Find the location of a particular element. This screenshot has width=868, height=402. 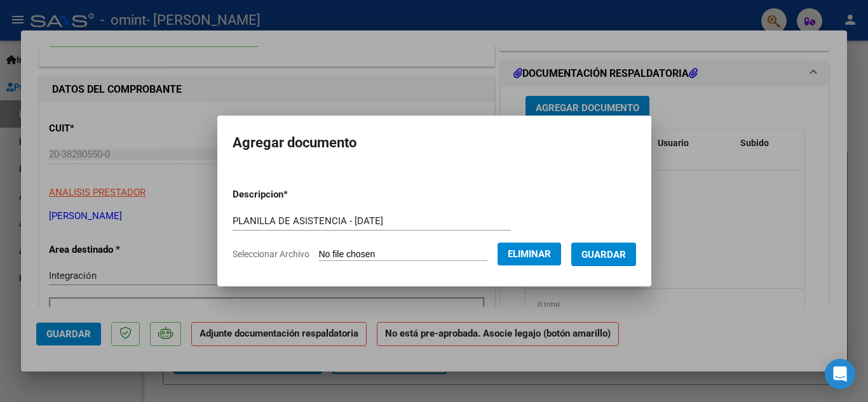

span: Guardar is located at coordinates (604, 254).